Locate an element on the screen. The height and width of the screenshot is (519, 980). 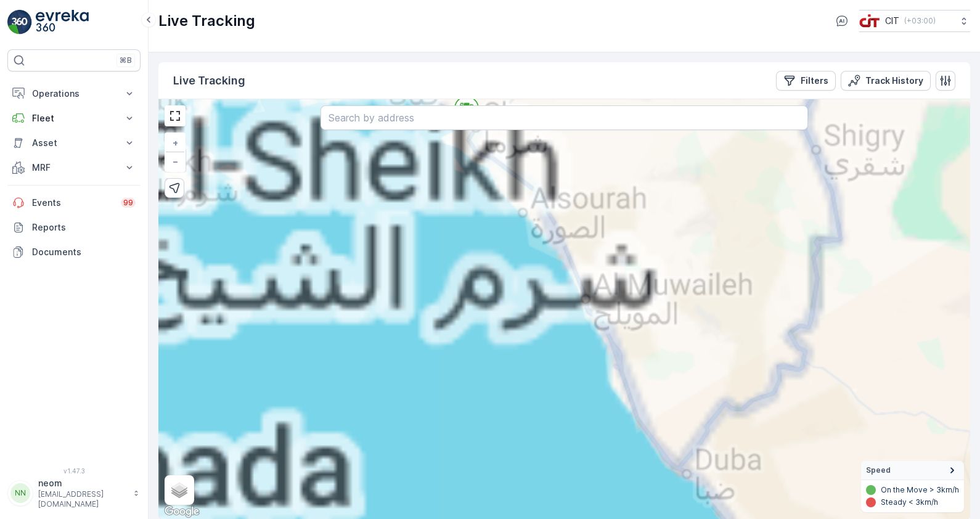
img: logo_light-DOdMpM7g.png is located at coordinates (63, 22).